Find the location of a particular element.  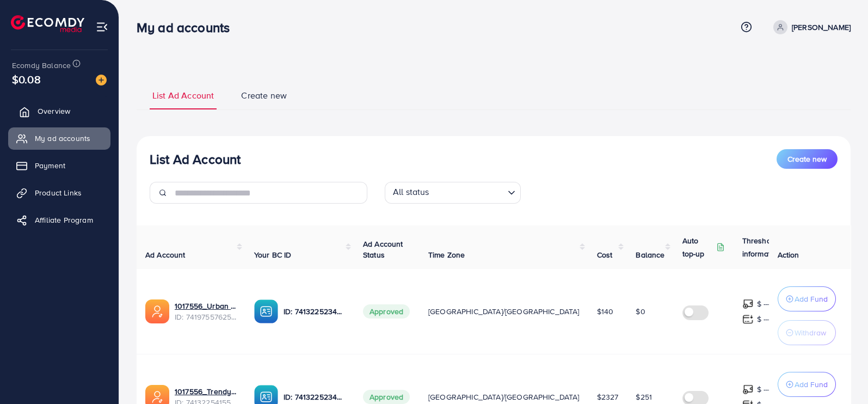

p: Withdraw is located at coordinates (811, 332).